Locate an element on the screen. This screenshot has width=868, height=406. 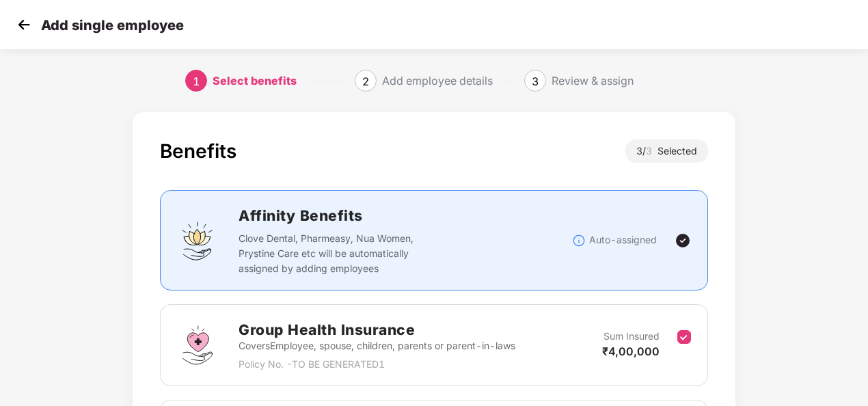
div: Select benefits is located at coordinates (254, 81).